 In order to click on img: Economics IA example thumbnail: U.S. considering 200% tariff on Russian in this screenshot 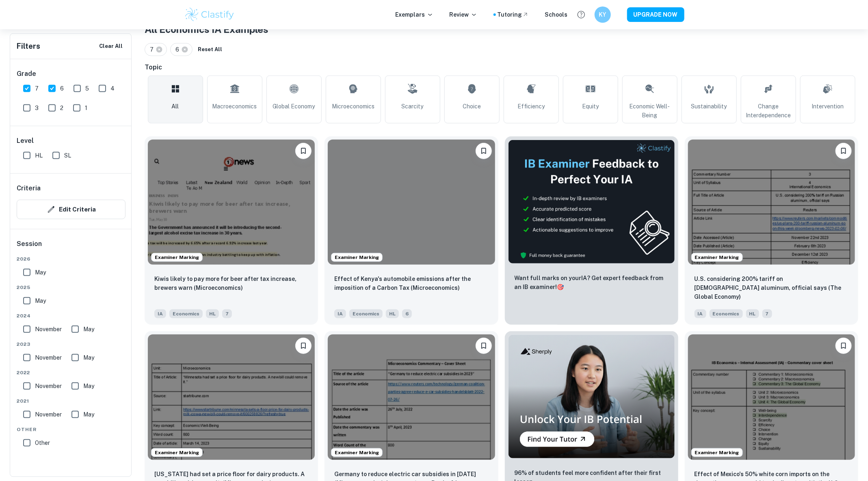, I will do `click(771, 202)`.